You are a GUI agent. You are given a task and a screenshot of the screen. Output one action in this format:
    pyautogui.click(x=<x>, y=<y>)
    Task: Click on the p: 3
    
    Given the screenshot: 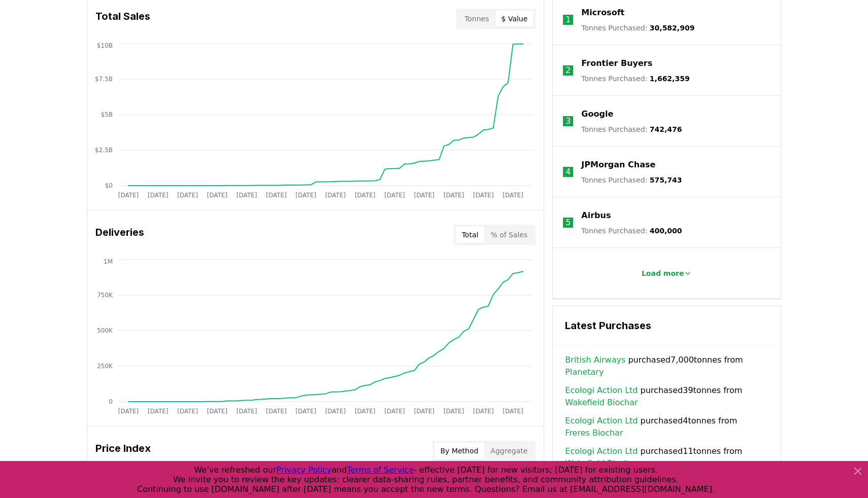 What is the action you would take?
    pyautogui.click(x=568, y=121)
    